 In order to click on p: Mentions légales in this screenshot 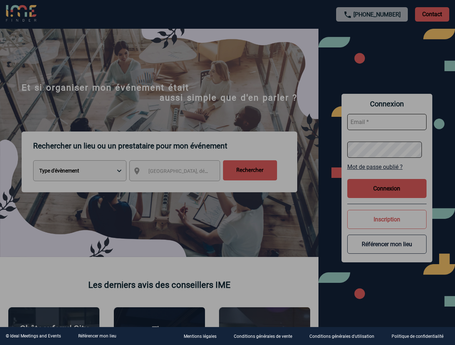, I will do `click(200, 337)`.